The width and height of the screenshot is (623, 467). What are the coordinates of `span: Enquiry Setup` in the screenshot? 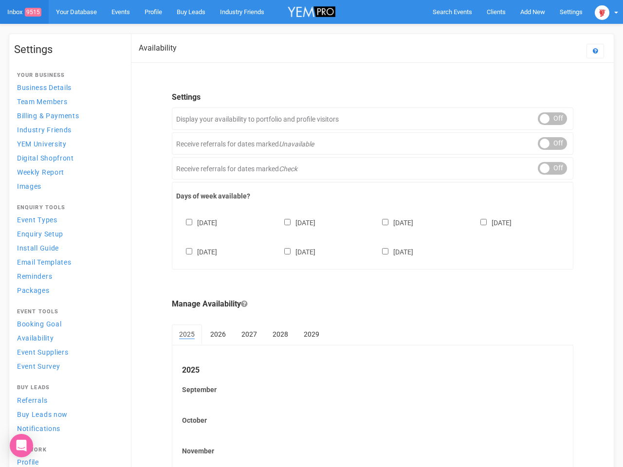 It's located at (40, 234).